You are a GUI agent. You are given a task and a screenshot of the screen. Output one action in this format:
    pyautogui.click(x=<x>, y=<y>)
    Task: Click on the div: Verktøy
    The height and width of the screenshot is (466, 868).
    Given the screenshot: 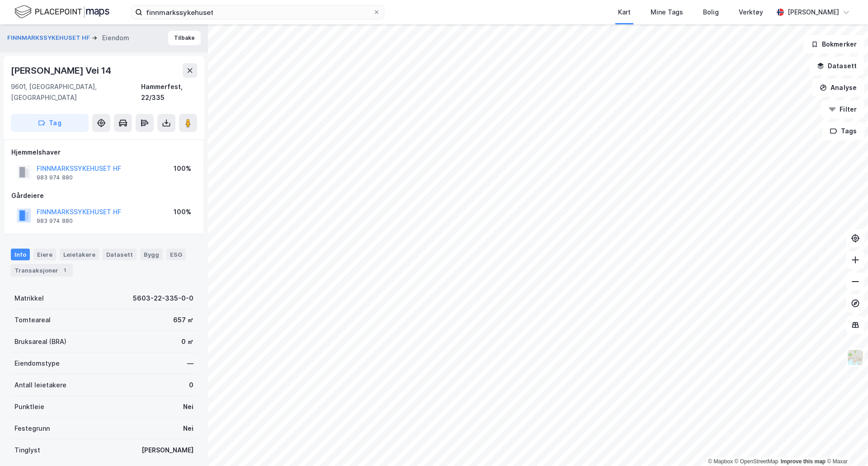 What is the action you would take?
    pyautogui.click(x=751, y=13)
    